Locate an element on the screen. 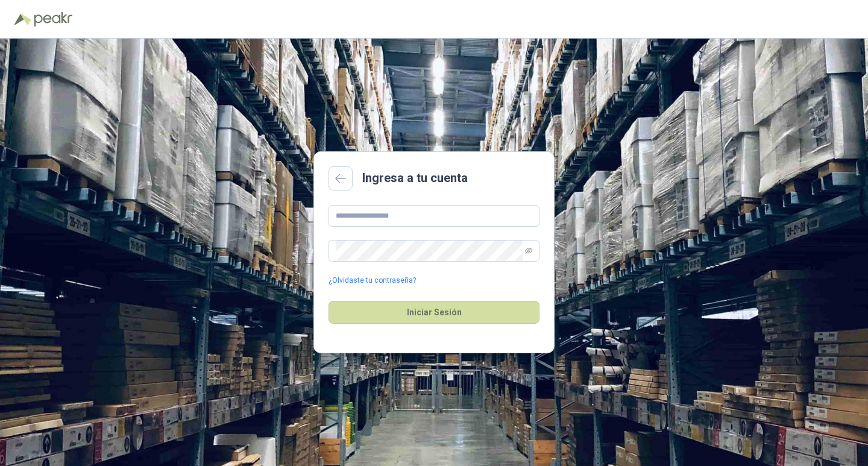  button: Iniciar Sesión is located at coordinates (434, 312).